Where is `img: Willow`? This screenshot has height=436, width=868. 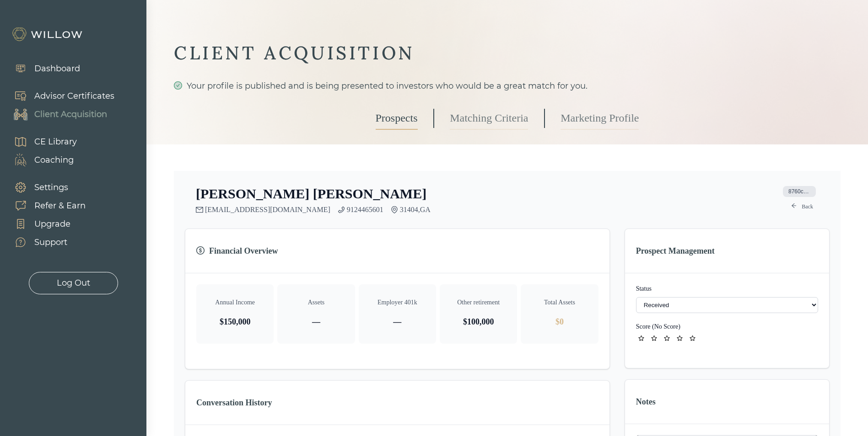
img: Willow is located at coordinates (48, 34).